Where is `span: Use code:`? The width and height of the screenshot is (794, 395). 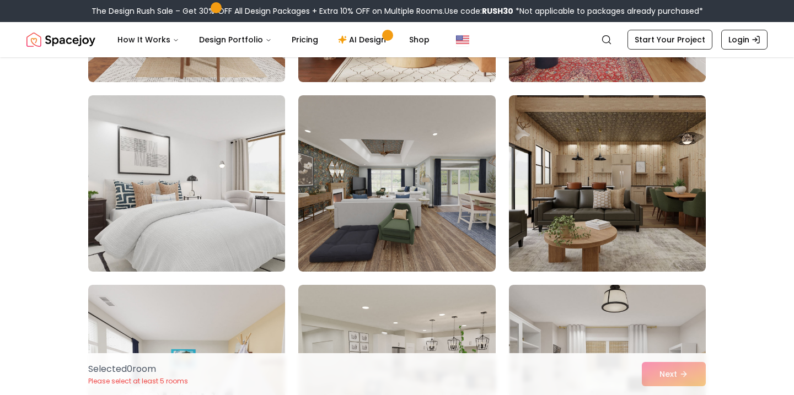
span: Use code: is located at coordinates (479, 11).